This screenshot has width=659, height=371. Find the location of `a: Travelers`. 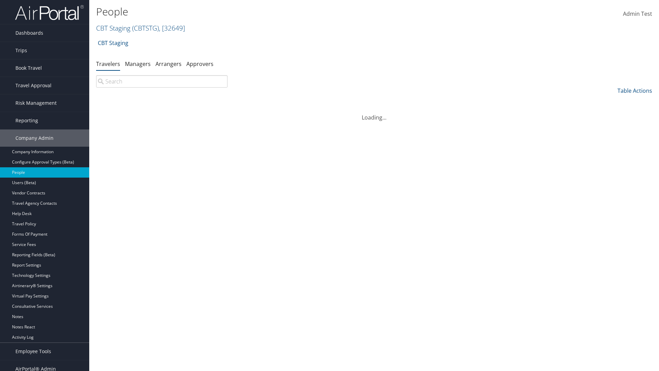

a: Travelers is located at coordinates (108, 64).